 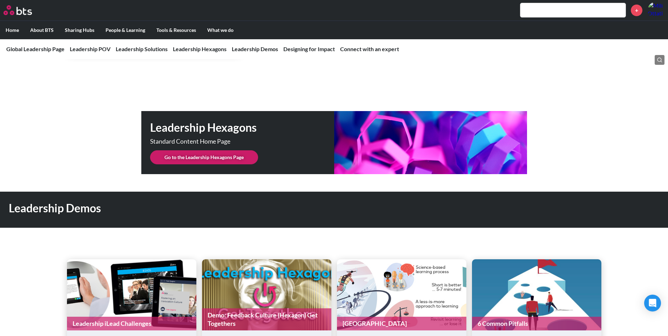 I want to click on label: People & Learning, so click(x=125, y=30).